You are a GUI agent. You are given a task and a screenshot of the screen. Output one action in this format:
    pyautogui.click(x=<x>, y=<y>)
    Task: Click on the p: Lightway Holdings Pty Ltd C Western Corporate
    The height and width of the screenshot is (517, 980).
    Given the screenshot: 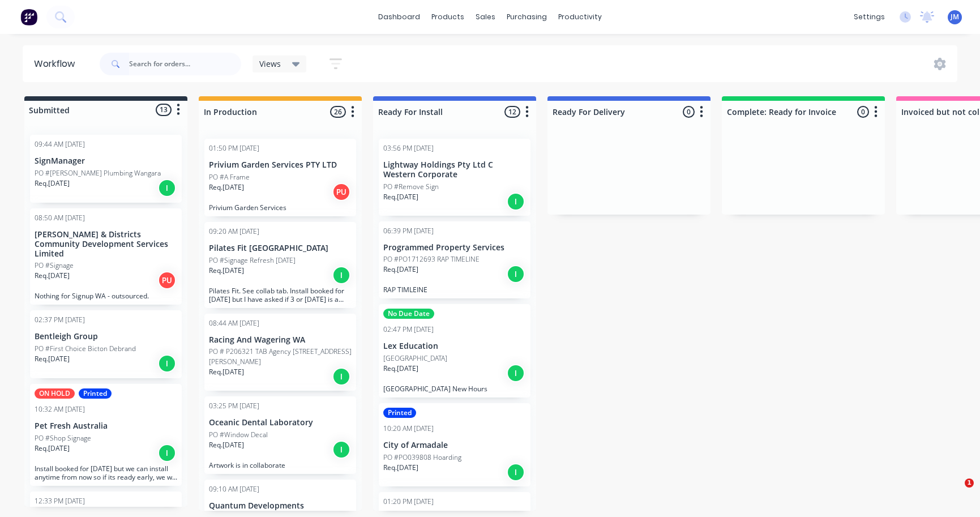 What is the action you would take?
    pyautogui.click(x=455, y=170)
    